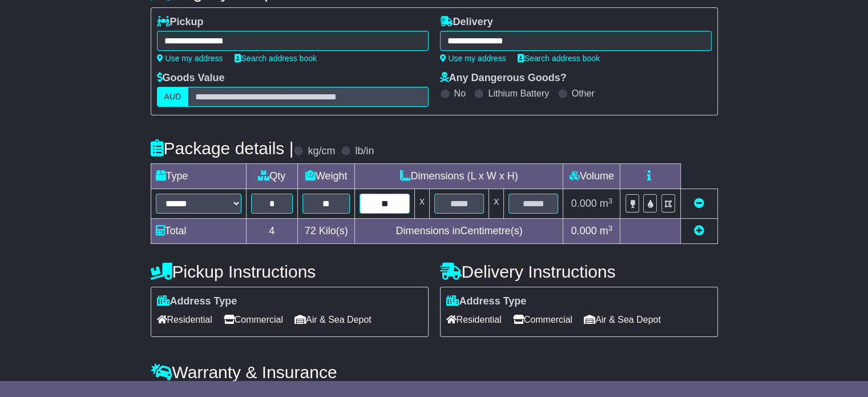 The image size is (868, 397). I want to click on a: Add new item, so click(699, 230).